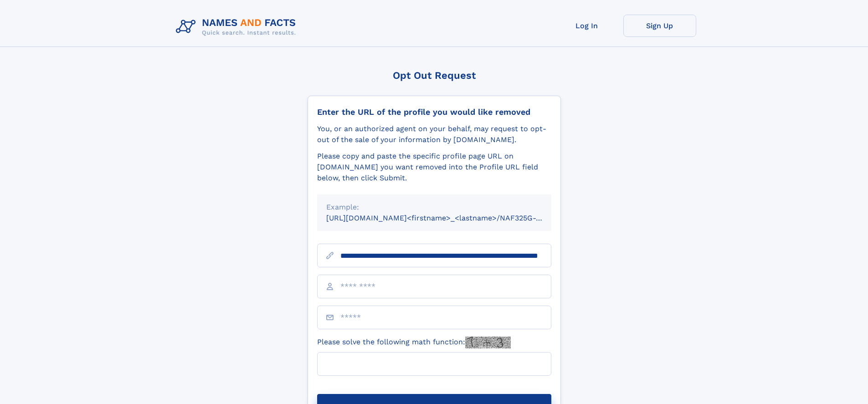 This screenshot has height=404, width=868. What do you see at coordinates (659, 25) in the screenshot?
I see `a: Sign Up` at bounding box center [659, 25].